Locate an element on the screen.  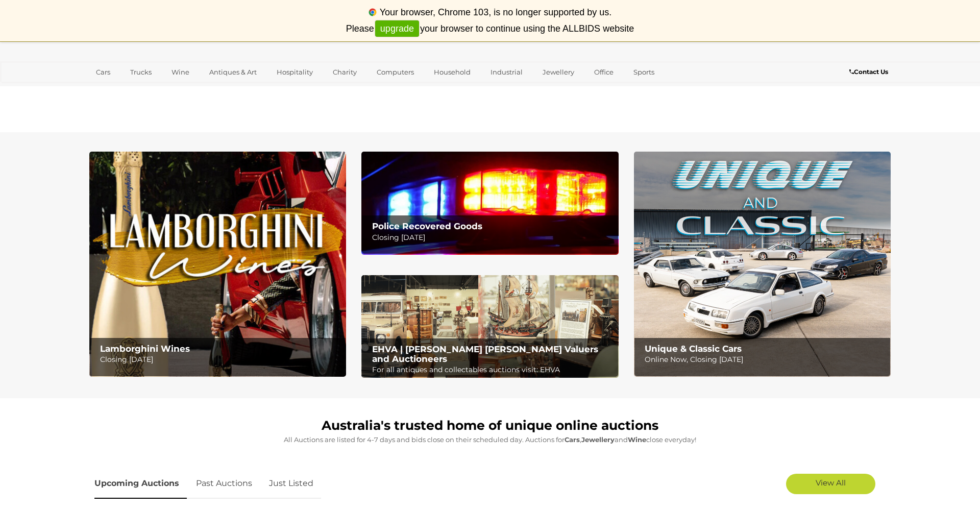
a: Charity is located at coordinates (345, 72).